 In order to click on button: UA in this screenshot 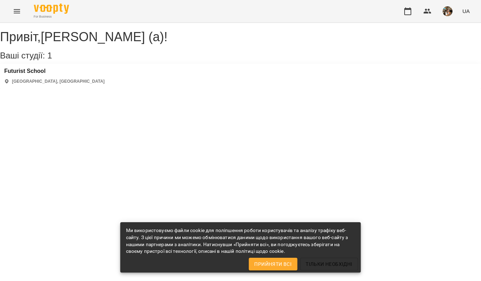, I will do `click(466, 11)`.